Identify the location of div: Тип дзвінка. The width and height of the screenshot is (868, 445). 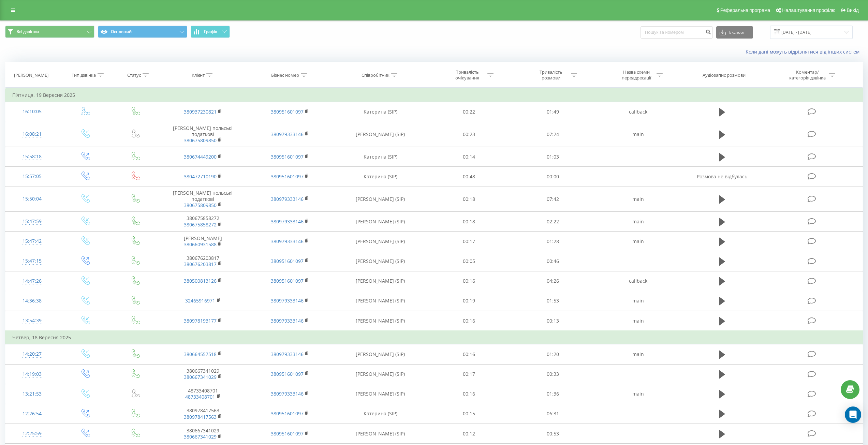
(84, 75).